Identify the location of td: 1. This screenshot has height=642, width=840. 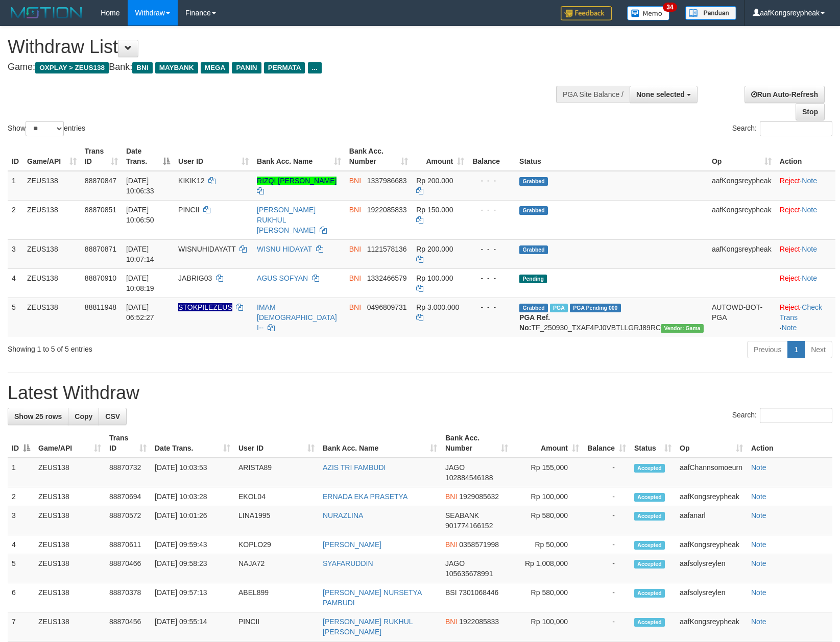
(21, 473).